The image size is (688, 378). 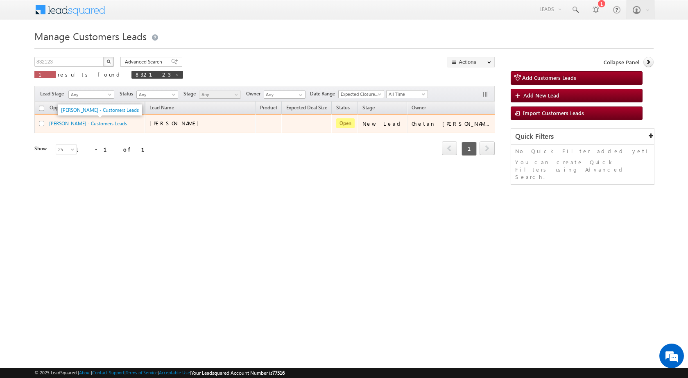 What do you see at coordinates (307, 107) in the screenshot?
I see `span: Expected Deal Size` at bounding box center [307, 107].